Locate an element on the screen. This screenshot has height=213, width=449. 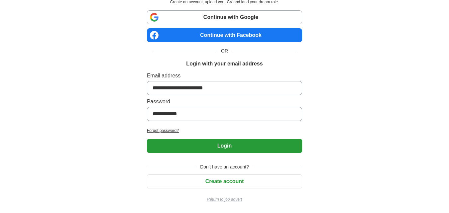
label: Password is located at coordinates (224, 102).